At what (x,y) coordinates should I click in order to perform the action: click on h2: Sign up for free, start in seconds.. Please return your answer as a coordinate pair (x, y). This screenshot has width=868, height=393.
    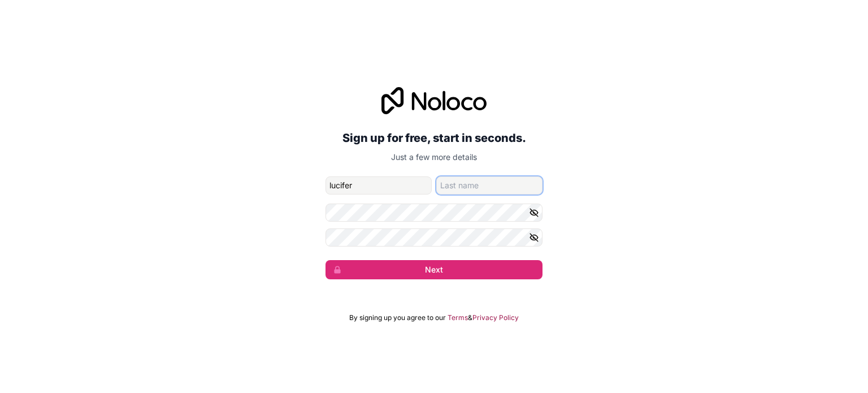
    Looking at the image, I should click on (434, 138).